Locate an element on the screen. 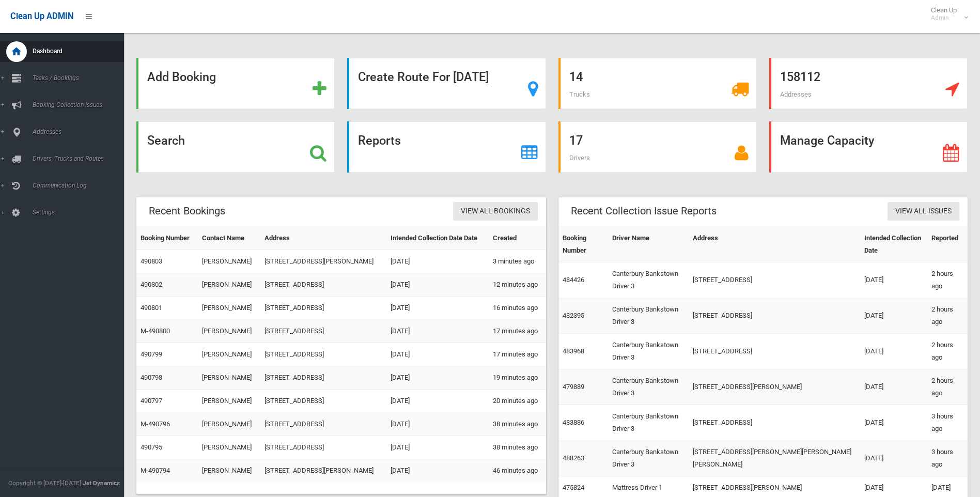 This screenshot has height=497, width=980. a: 488263 is located at coordinates (574, 457).